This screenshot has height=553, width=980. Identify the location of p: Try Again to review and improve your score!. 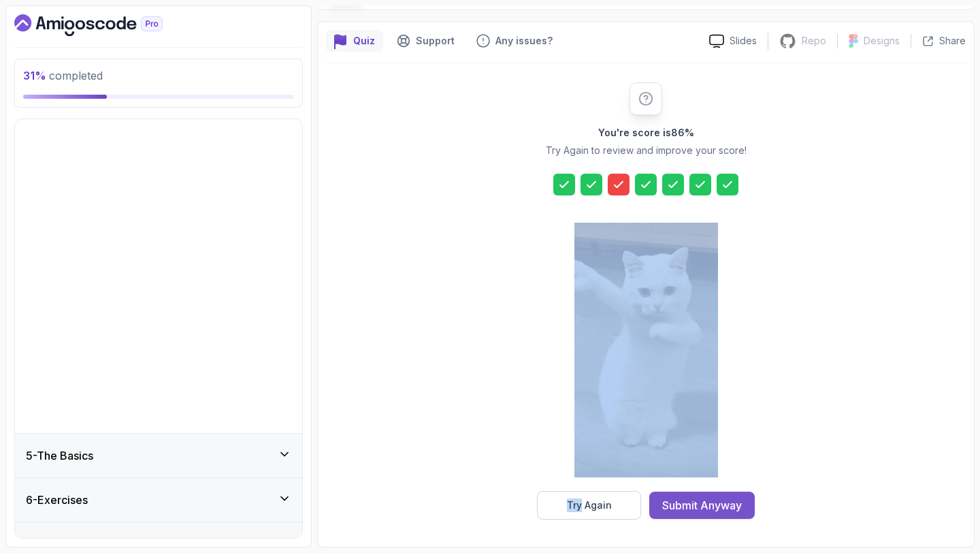
(646, 150).